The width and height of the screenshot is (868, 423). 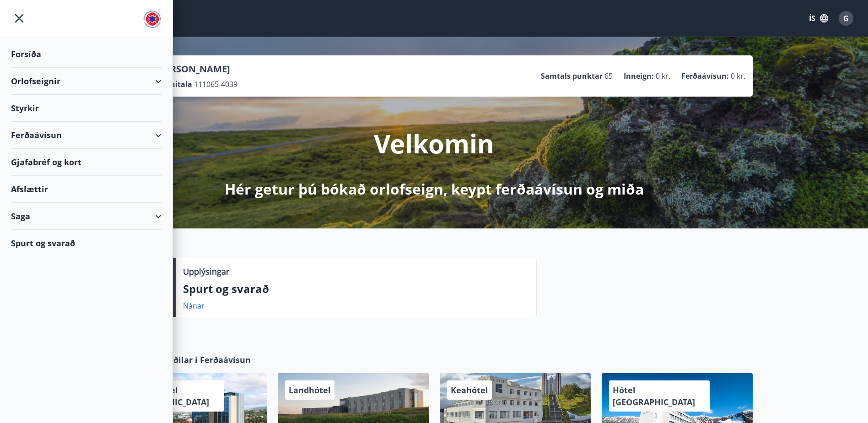 I want to click on button: menu, so click(x=19, y=18).